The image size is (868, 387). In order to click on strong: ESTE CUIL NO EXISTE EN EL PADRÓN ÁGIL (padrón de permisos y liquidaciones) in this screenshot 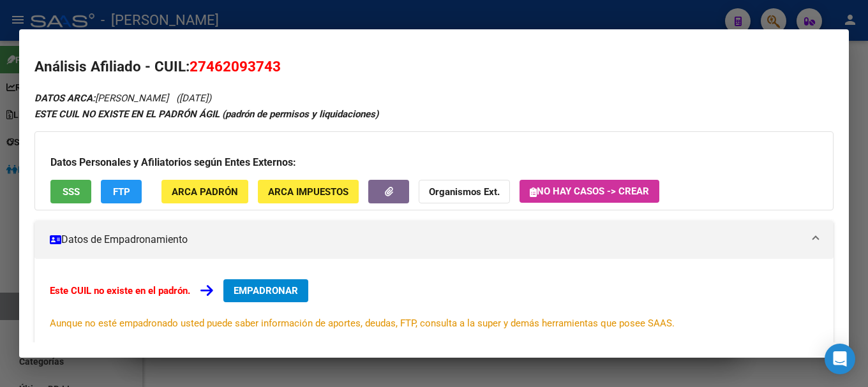, I will do `click(206, 114)`.